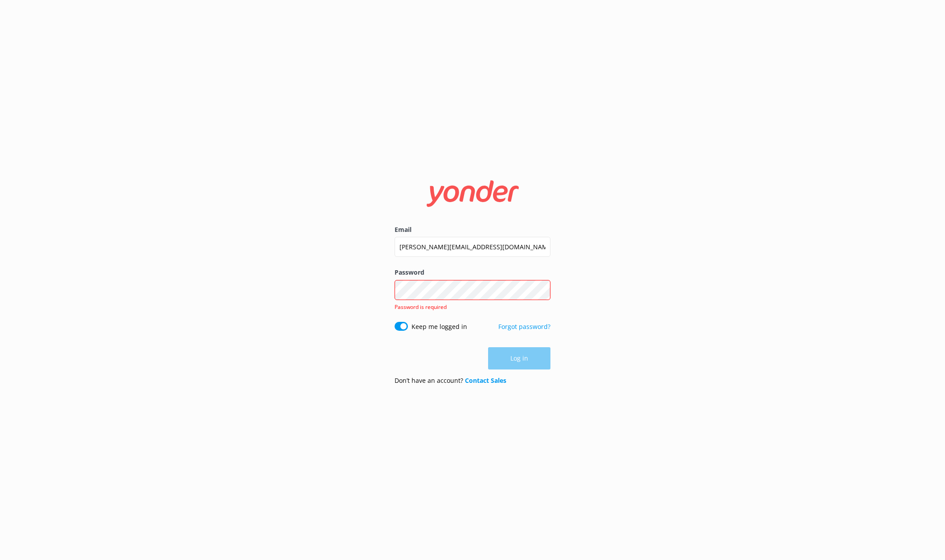  I want to click on label: Keep me logged in, so click(439, 326).